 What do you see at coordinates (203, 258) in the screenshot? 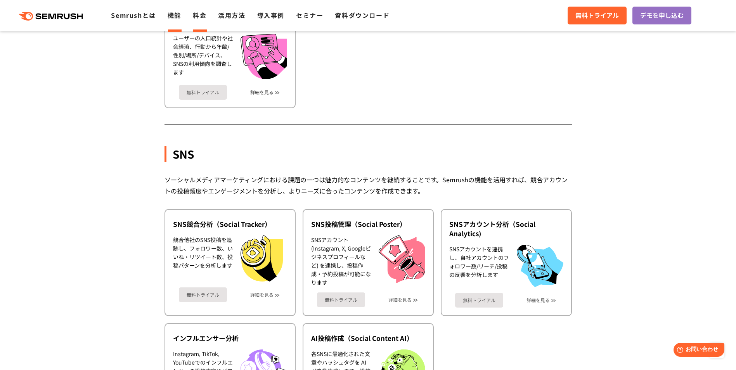
I see `div: 競合他社のSNS投稿を追跡し、フォロワー数、いいね・リツイート数、投稿パターンを分析します` at bounding box center [203, 258].